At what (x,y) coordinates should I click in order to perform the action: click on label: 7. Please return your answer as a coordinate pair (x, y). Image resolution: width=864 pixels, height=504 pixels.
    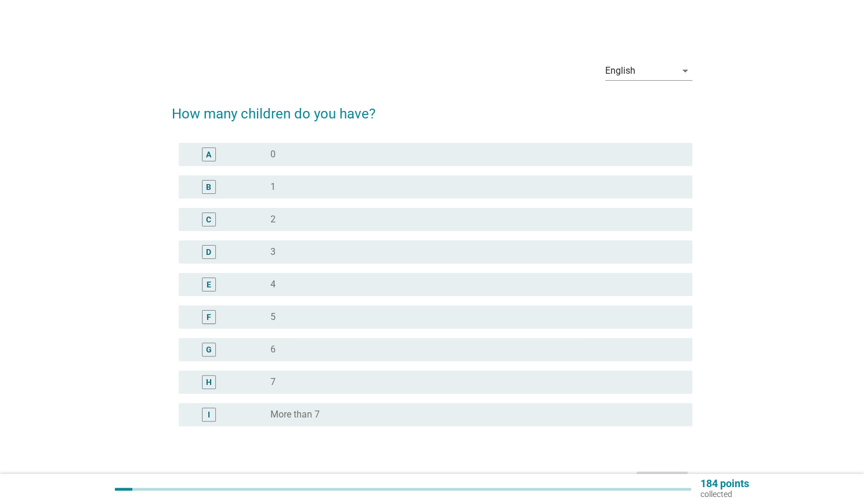
    Looking at the image, I should click on (273, 382).